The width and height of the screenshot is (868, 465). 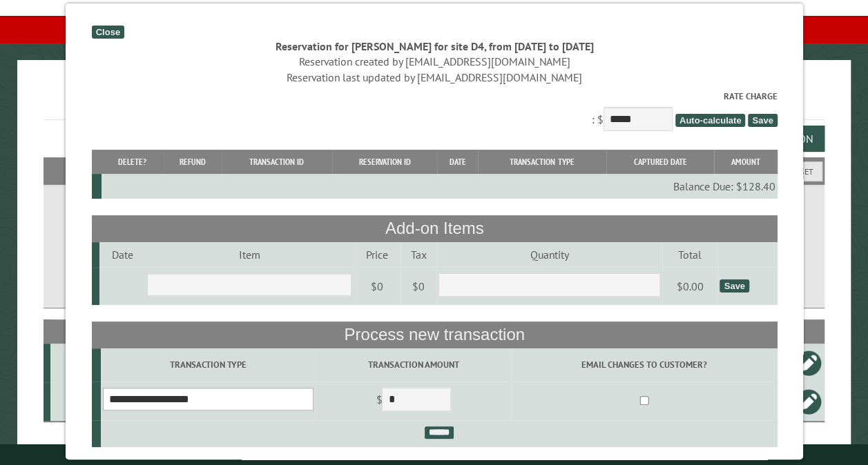 I want to click on th: Delete?, so click(x=132, y=161).